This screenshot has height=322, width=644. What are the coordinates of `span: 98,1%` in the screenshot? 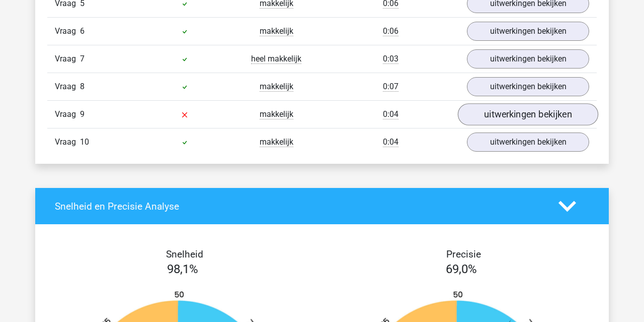 It's located at (183, 269).